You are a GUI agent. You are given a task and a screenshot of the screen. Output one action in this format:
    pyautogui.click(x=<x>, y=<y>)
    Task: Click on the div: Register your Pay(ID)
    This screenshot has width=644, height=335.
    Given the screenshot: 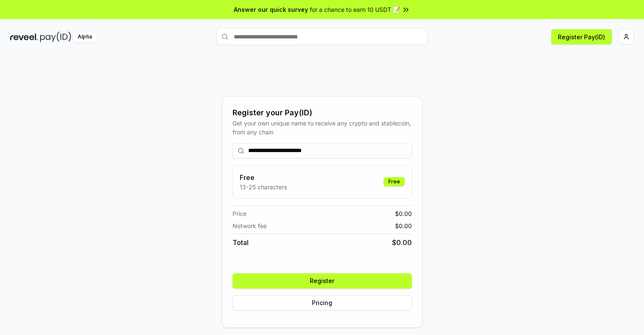 What is the action you would take?
    pyautogui.click(x=322, y=113)
    